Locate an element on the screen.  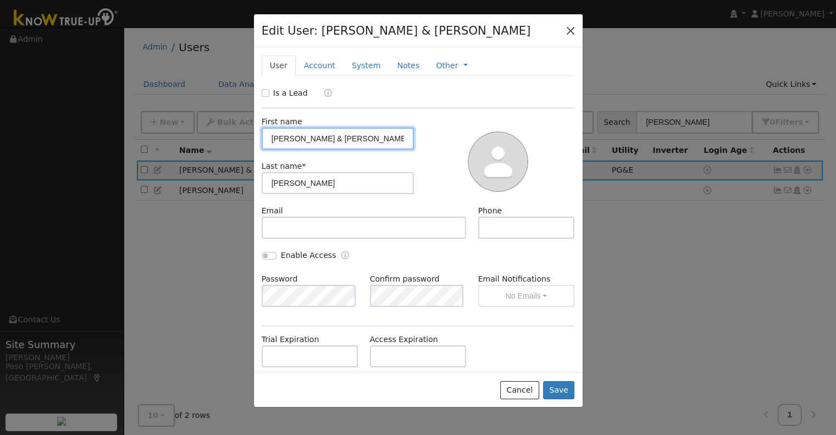
button: Cancel is located at coordinates (519, 390).